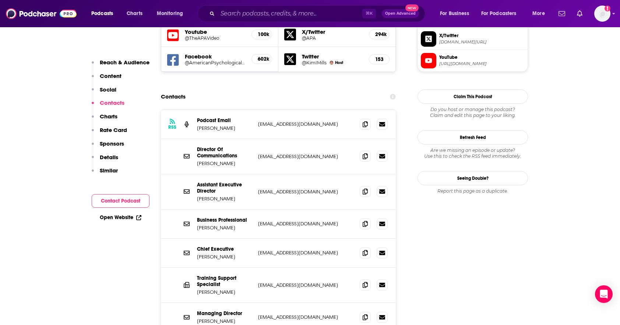  Describe the element at coordinates (379, 59) in the screenshot. I see `h5: 153` at that location.